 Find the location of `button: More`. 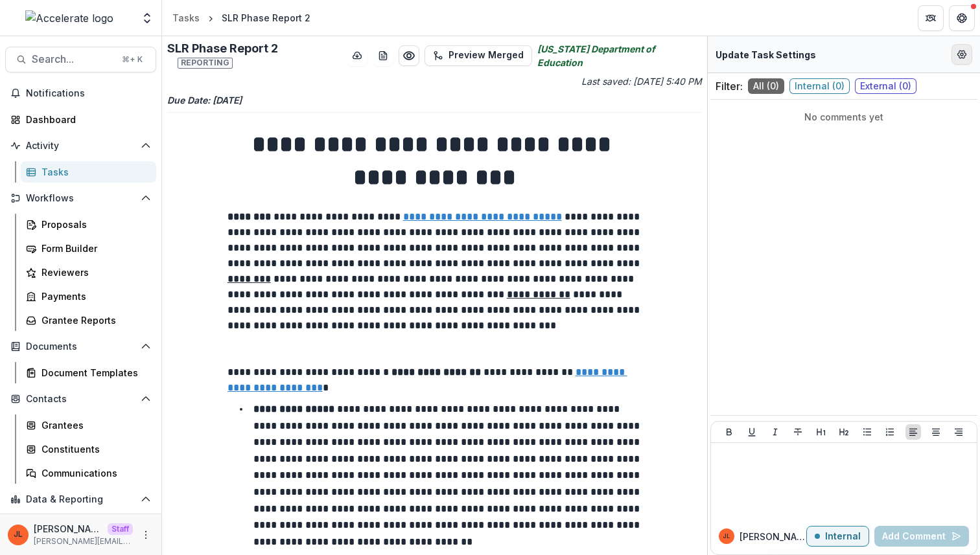

button: More is located at coordinates (146, 535).